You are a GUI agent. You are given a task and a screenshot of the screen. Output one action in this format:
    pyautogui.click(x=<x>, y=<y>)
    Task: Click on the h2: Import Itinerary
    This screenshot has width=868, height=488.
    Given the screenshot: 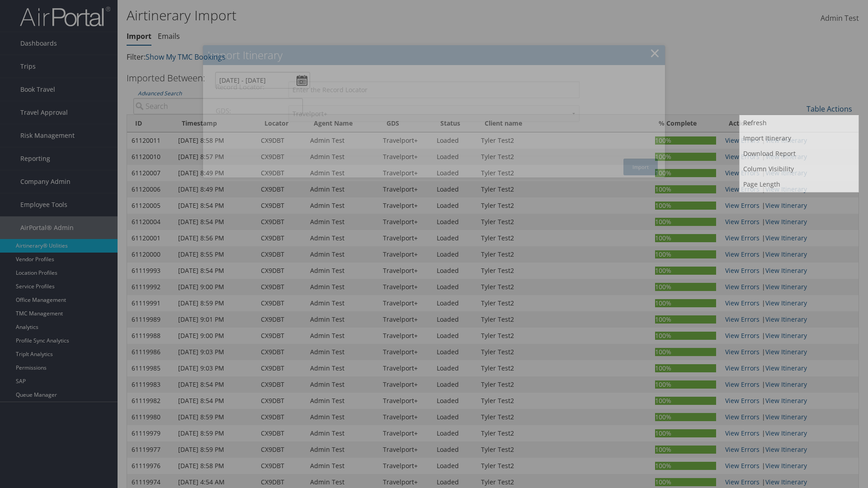 What is the action you would take?
    pyautogui.click(x=434, y=55)
    